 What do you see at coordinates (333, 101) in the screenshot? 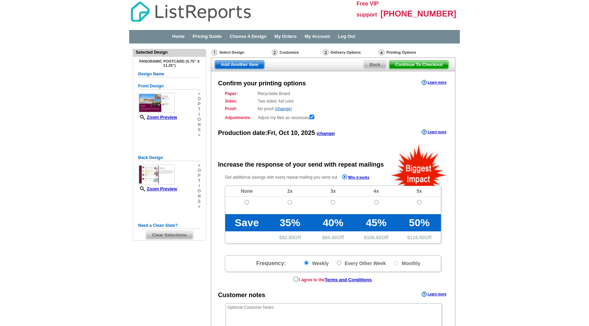
I see `div: Two sided, full color` at bounding box center [333, 101].